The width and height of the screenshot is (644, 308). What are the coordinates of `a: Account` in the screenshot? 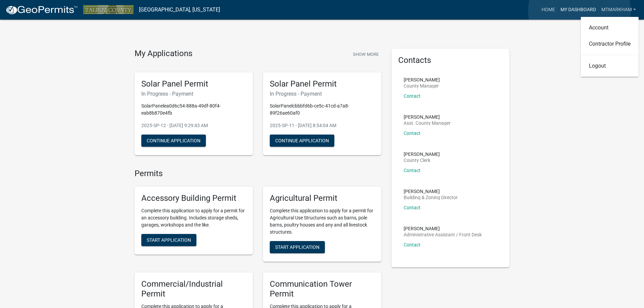 It's located at (610, 28).